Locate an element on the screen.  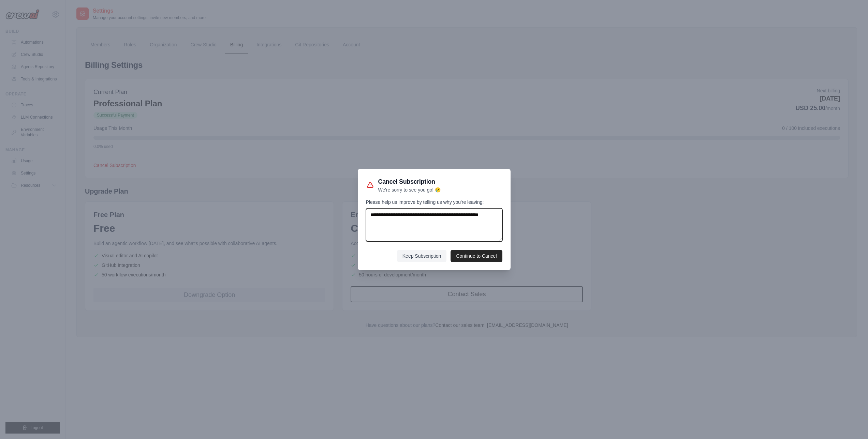
h3: Cancel Subscription is located at coordinates (410, 182).